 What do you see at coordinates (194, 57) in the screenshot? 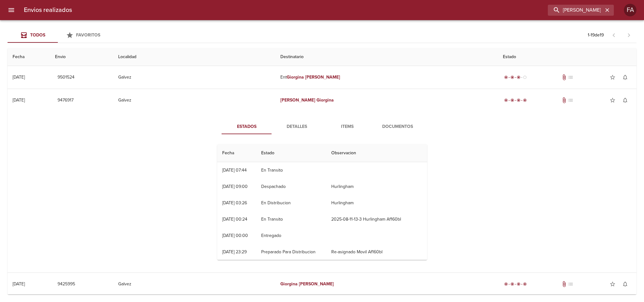
I see `th: Localidad` at bounding box center [194, 57].